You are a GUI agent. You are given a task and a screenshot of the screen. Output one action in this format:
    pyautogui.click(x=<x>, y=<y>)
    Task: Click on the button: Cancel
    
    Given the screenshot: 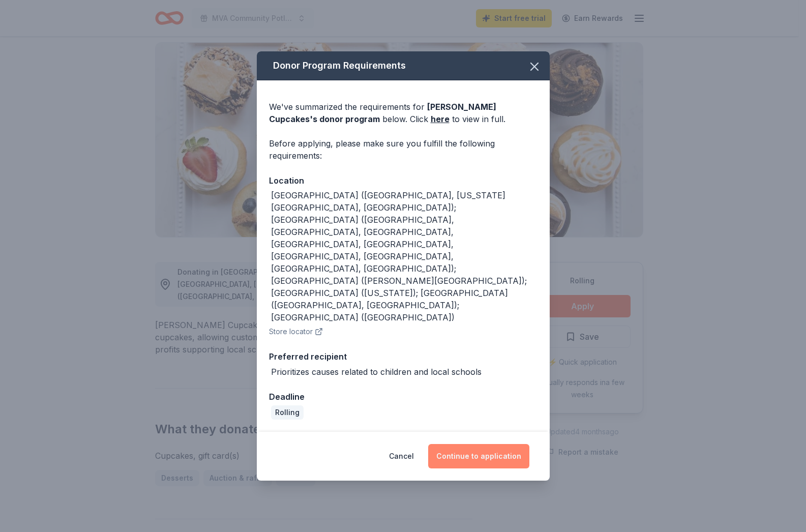 What is the action you would take?
    pyautogui.click(x=402, y=456)
    